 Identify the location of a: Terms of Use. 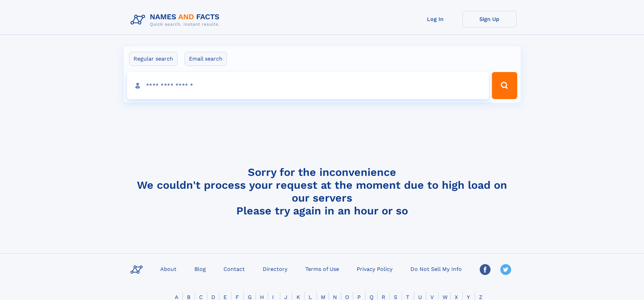
(322, 268).